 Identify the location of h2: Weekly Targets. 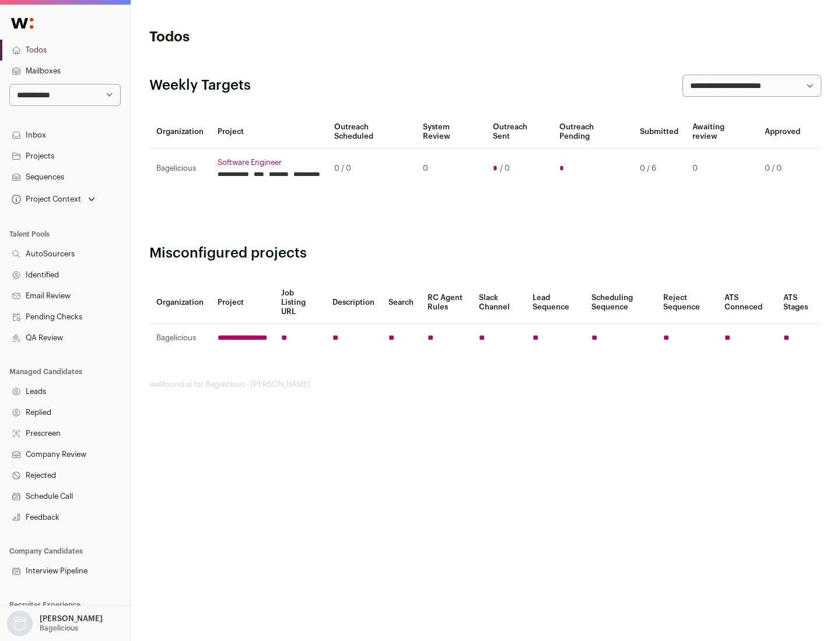
(200, 86).